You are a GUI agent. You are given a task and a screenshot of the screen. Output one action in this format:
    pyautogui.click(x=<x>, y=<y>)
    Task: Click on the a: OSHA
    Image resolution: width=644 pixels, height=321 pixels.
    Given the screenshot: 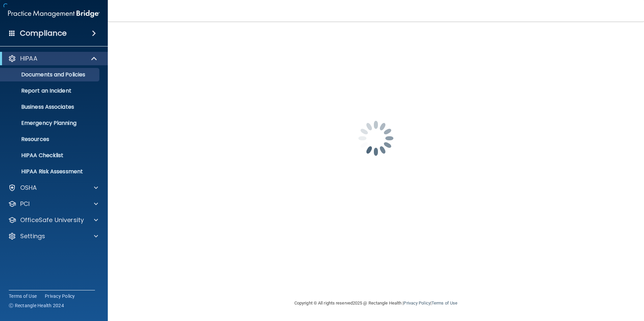 What is the action you would take?
    pyautogui.click(x=53, y=188)
    